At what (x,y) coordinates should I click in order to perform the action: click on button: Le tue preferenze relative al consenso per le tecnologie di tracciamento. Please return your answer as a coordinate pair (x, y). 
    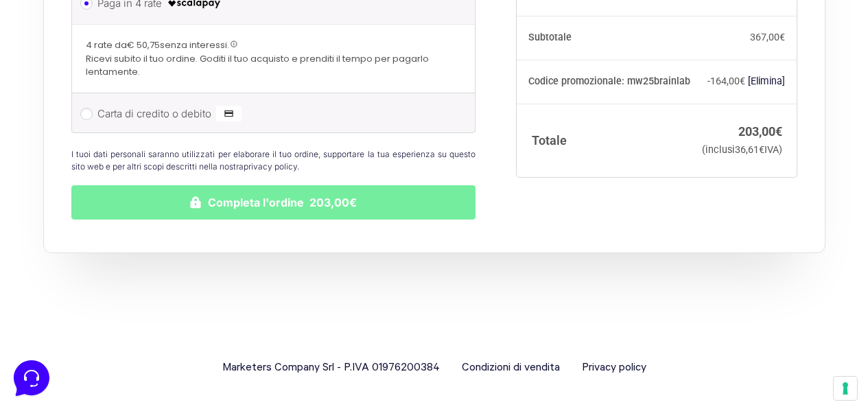
    Looking at the image, I should click on (845, 388).